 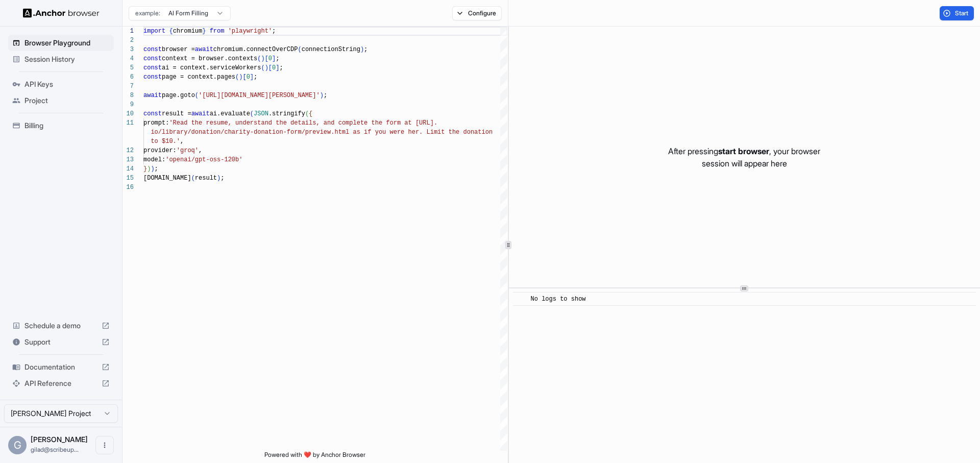 I want to click on div: 13, so click(x=128, y=160).